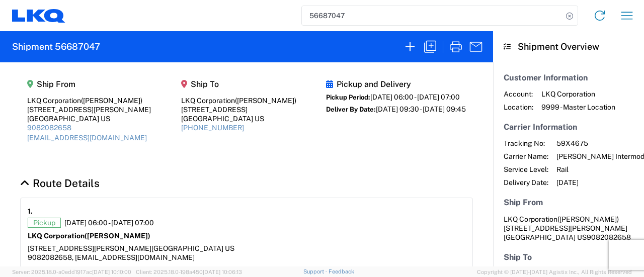 The height and width of the screenshot is (277, 644). I want to click on a: Hide Details, so click(60, 183).